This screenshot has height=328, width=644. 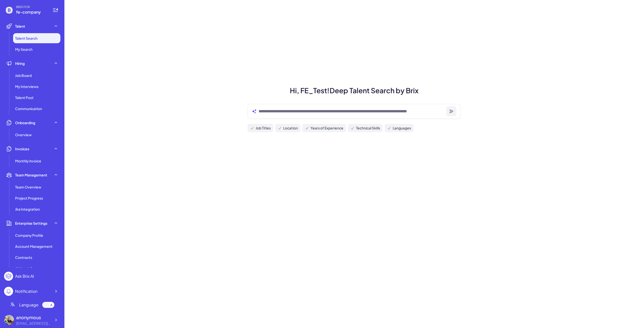 What do you see at coordinates (28, 268) in the screenshot?
I see `span: AI Match Score` at bounding box center [28, 268].